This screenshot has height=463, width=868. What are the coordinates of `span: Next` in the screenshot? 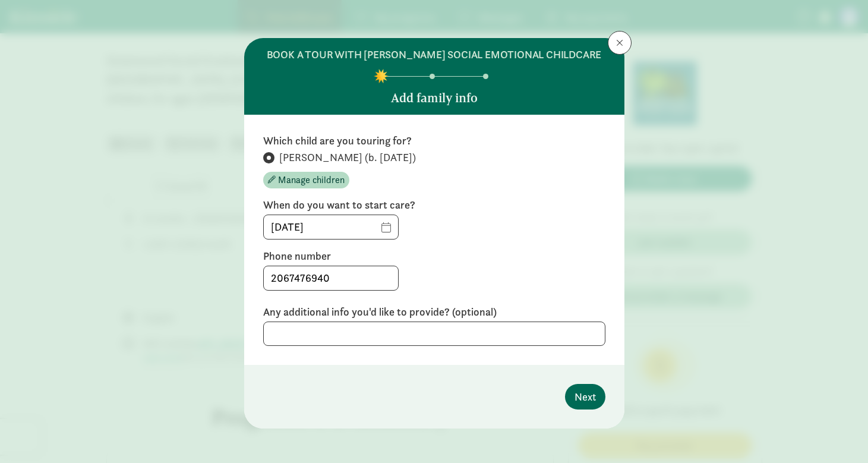 It's located at (585, 397).